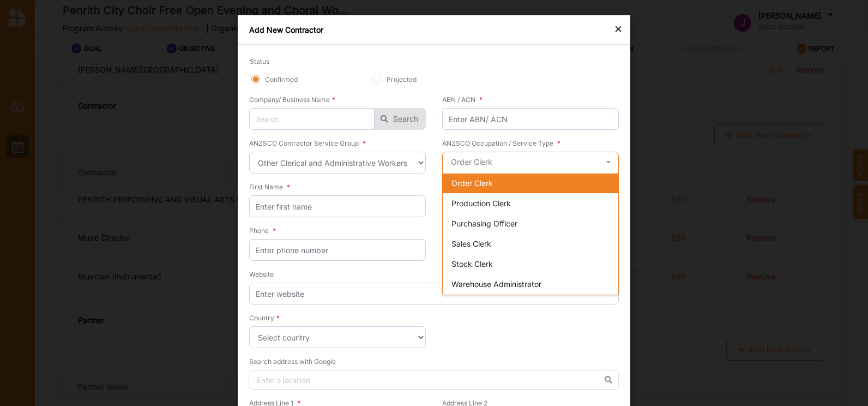 This screenshot has height=406, width=868. I want to click on label: Search address with Google, so click(292, 361).